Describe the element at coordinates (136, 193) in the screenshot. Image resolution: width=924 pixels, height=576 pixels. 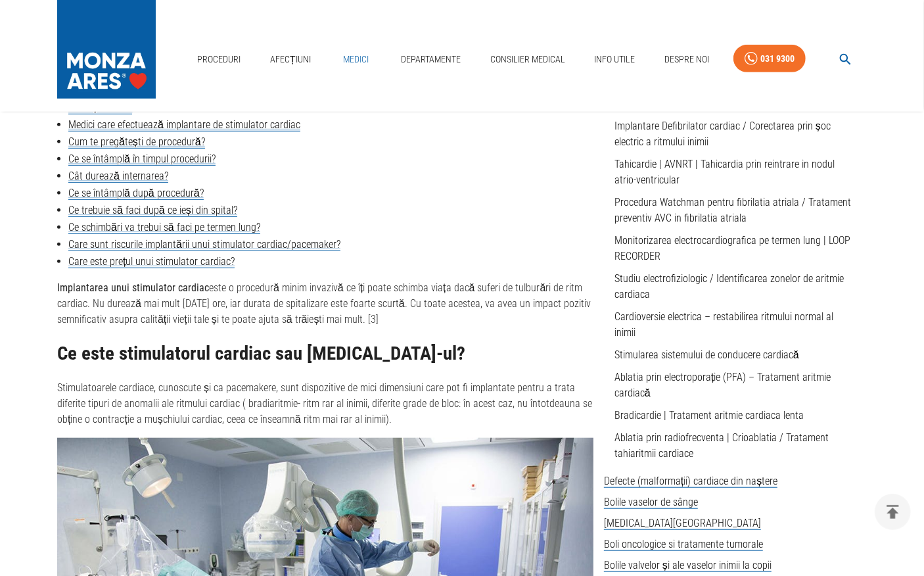
I see `a: Ce se întâmplă după procedură?` at that location.